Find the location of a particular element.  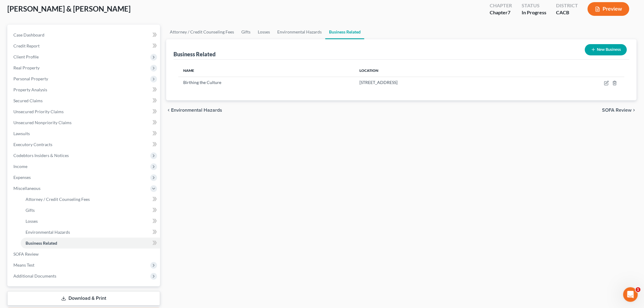

span: Client Profile is located at coordinates (26, 57).